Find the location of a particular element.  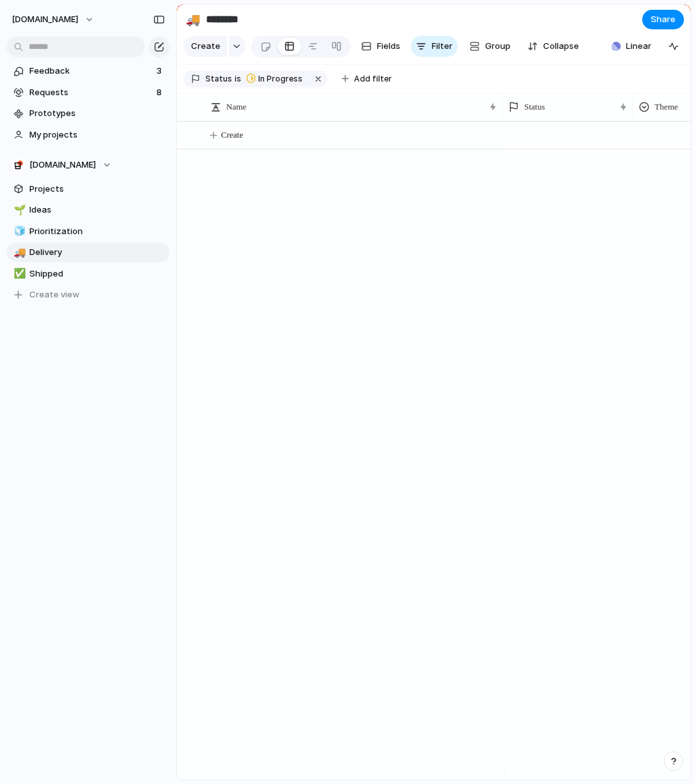

span: Ideas is located at coordinates (97, 210).